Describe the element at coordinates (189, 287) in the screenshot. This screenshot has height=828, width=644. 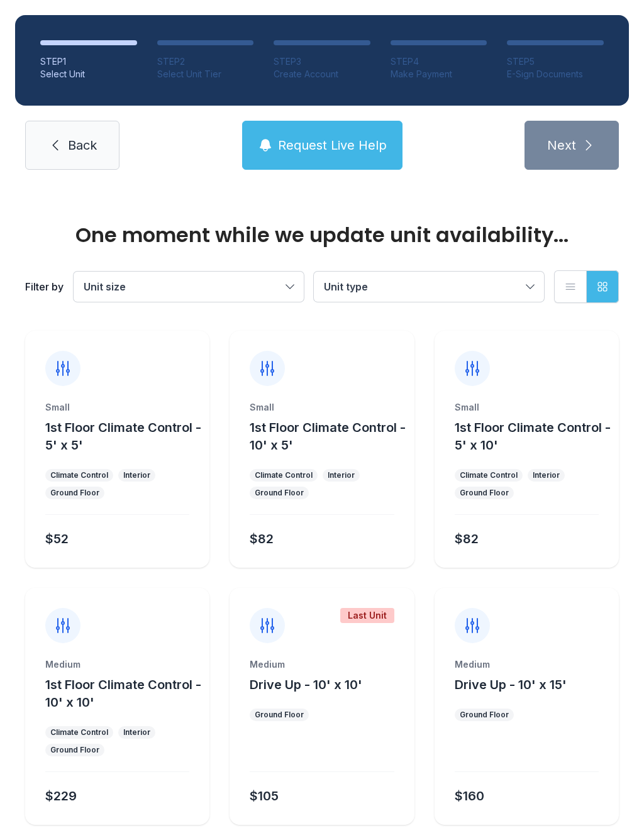
I see `button: Unit size` at that location.